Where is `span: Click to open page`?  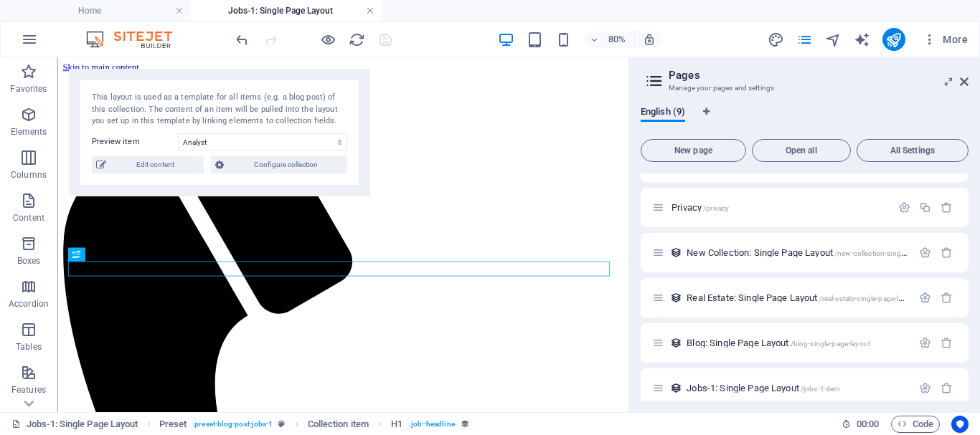
span: Click to open page is located at coordinates (700, 207).